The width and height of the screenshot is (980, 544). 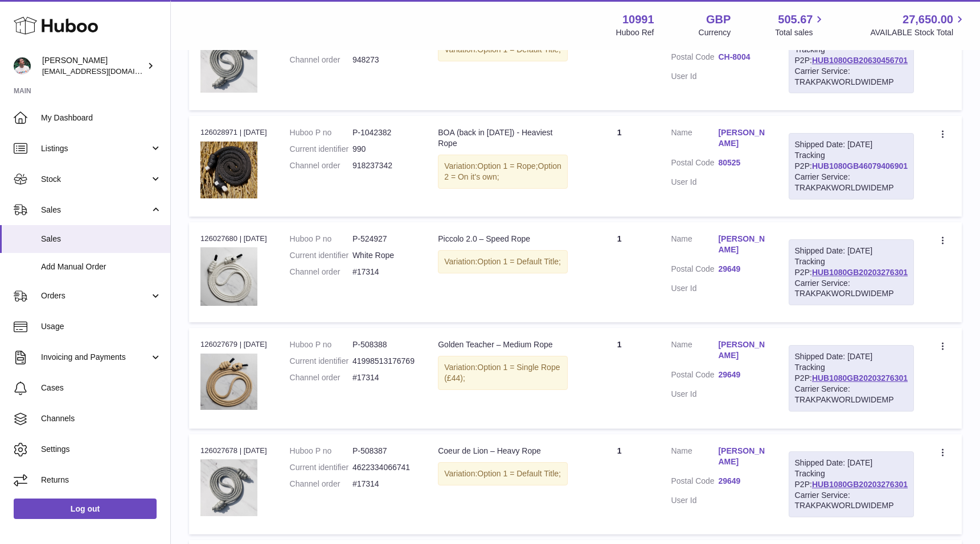 What do you see at coordinates (860, 60) in the screenshot?
I see `a: HUB1080GB20630456701` at bounding box center [860, 60].